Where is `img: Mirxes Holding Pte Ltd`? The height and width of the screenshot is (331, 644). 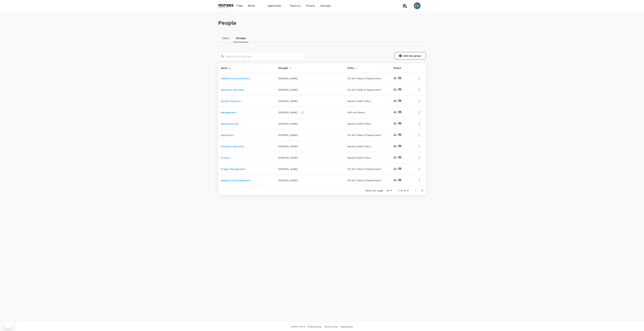
img: Mirxes Holding Pte Ltd is located at coordinates (226, 6).